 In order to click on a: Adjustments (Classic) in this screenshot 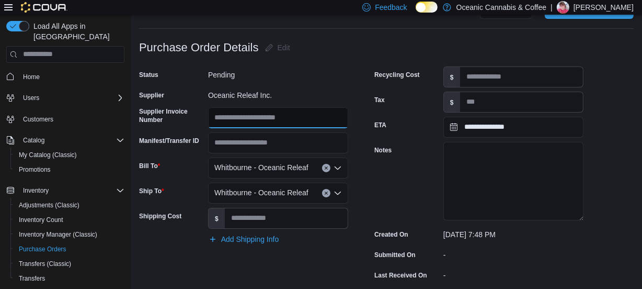, I will do `click(49, 205)`.